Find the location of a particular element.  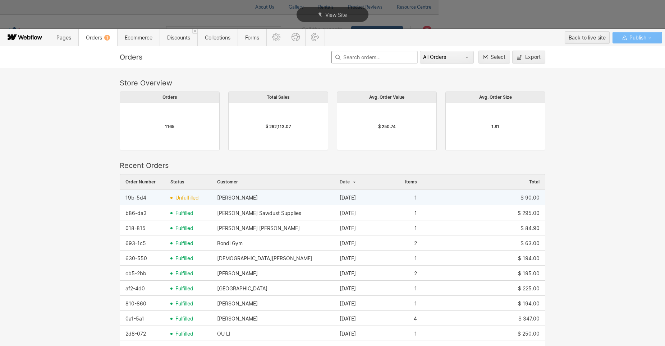

span: Select is located at coordinates (498, 57).